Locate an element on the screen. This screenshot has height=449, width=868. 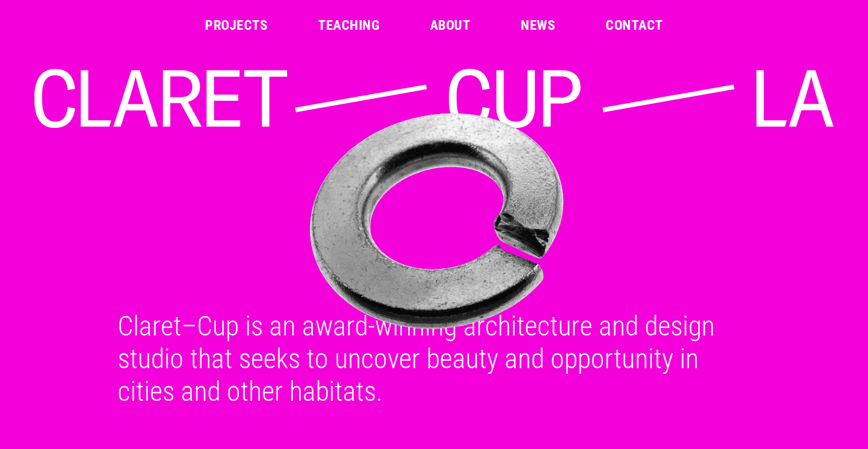
a: Projects is located at coordinates (236, 25).